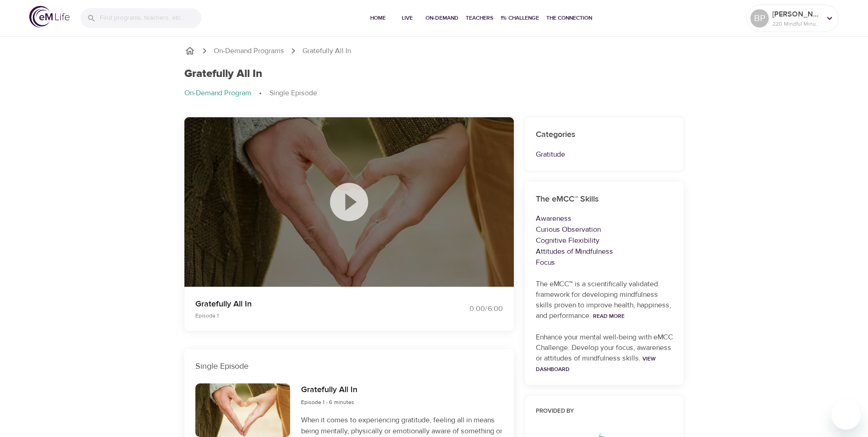  What do you see at coordinates (605, 353) in the screenshot?
I see `p: Enhance your mental well-being with eMCC Challenge. Develop your focus, awareness or attitudes of...` at bounding box center [605, 353].